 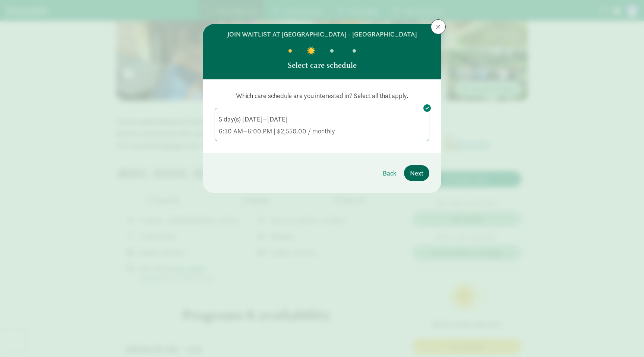 What do you see at coordinates (417, 173) in the screenshot?
I see `span: Next` at bounding box center [417, 173].